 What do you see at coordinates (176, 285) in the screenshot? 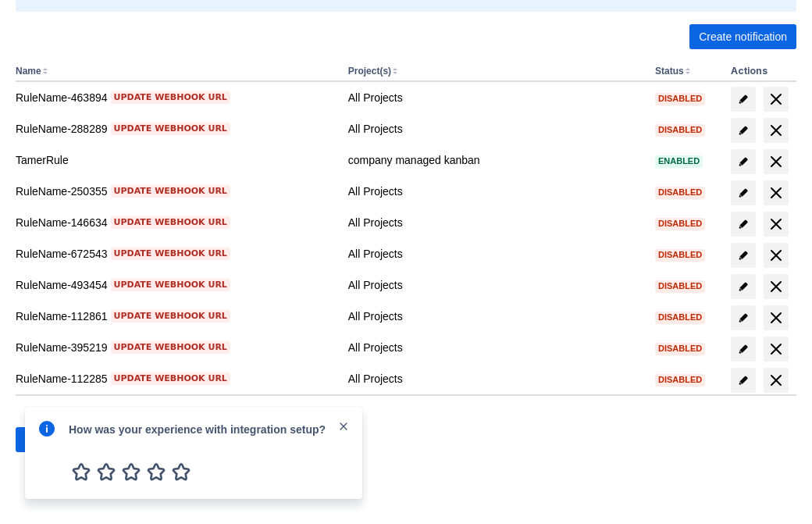
I see `div: RuleName-493454` at bounding box center [176, 285].